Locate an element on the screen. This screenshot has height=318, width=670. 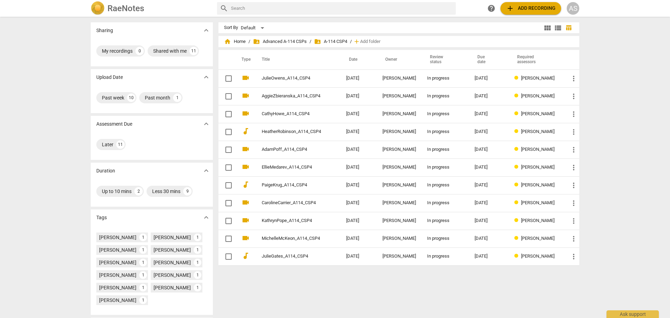
span: A-114 CSP4 is located at coordinates (331, 42).